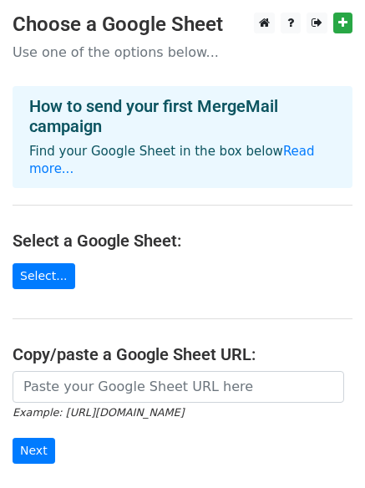 The image size is (365, 488). I want to click on h4: Copy/paste a Google Sheet URL:, so click(182, 354).